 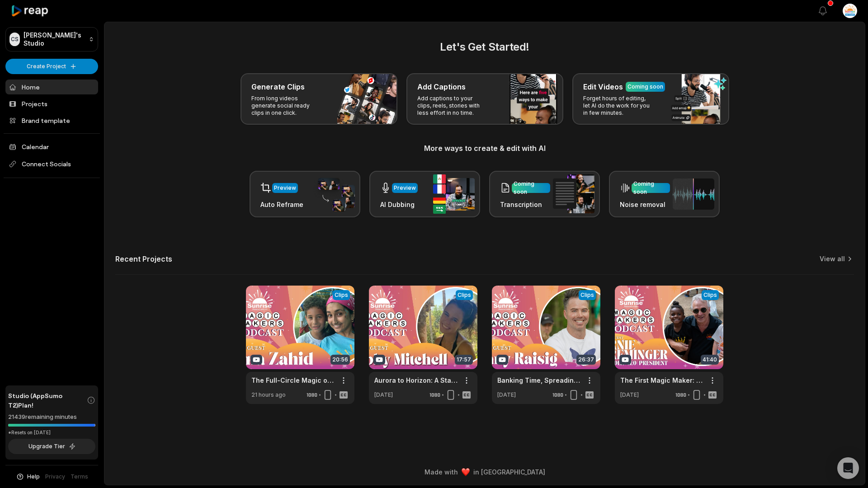 What do you see at coordinates (465, 472) in the screenshot?
I see `img: heart emoji` at bounding box center [465, 472].